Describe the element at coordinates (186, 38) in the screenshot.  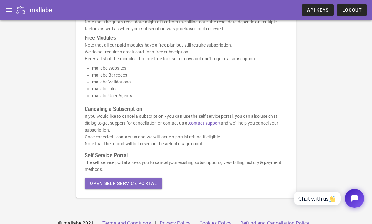
I see `h3: Free Modules` at that location.